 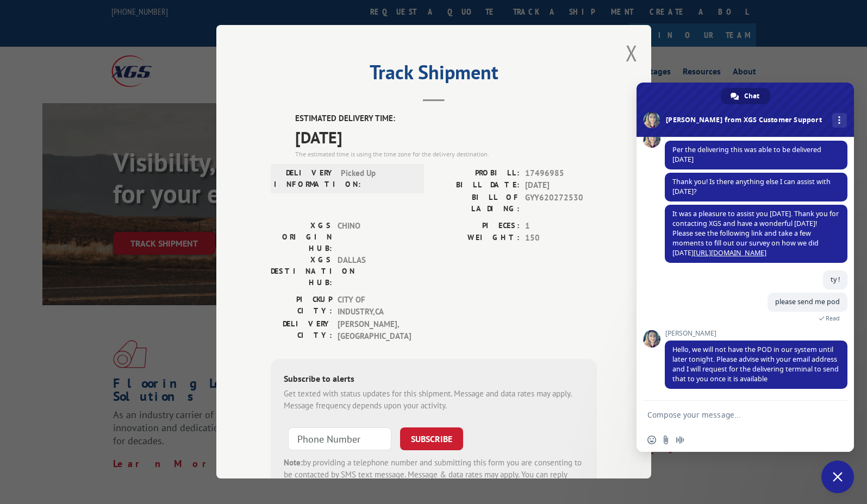 What do you see at coordinates (434, 380) in the screenshot?
I see `div: Subscribe to alerts` at bounding box center [434, 380].